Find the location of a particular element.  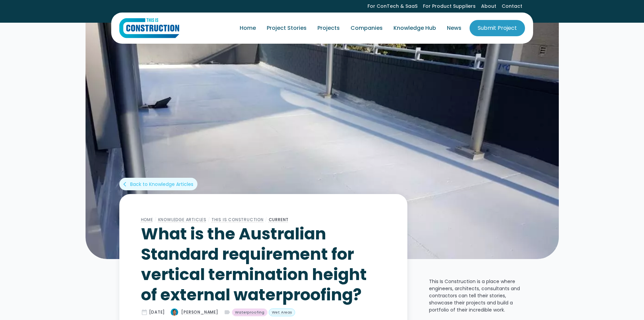

a: Companies is located at coordinates (366, 28).